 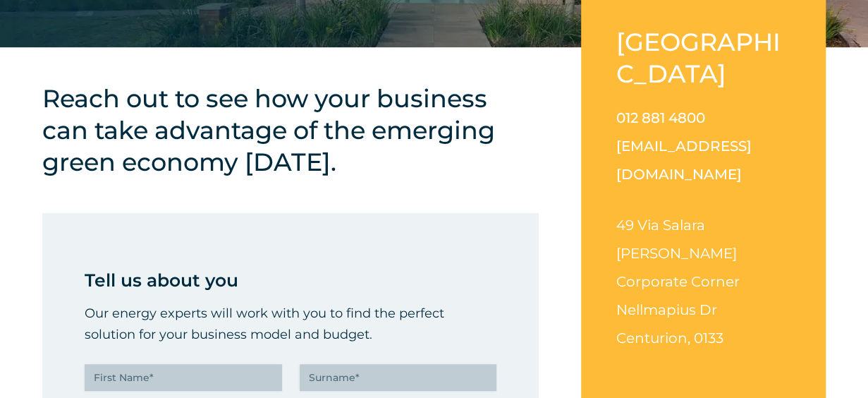 What do you see at coordinates (666, 310) in the screenshot?
I see `span: Nellmapius Dr` at bounding box center [666, 310].